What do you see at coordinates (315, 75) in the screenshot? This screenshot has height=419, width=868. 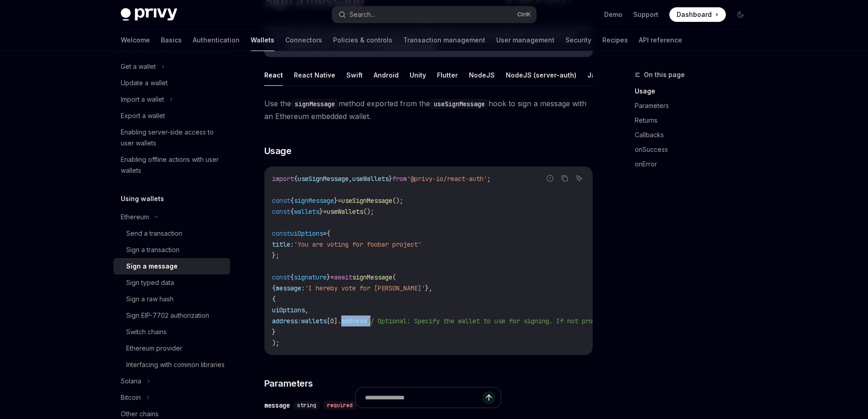 I see `button: React Native` at bounding box center [315, 75].